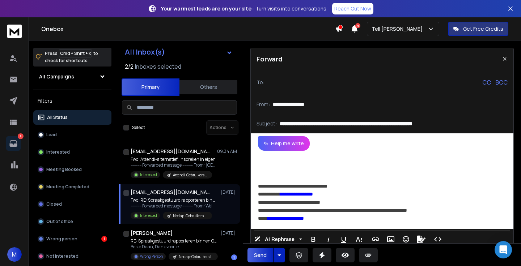  What do you see at coordinates (60, 222) in the screenshot?
I see `p: Out of office` at bounding box center [60, 222].